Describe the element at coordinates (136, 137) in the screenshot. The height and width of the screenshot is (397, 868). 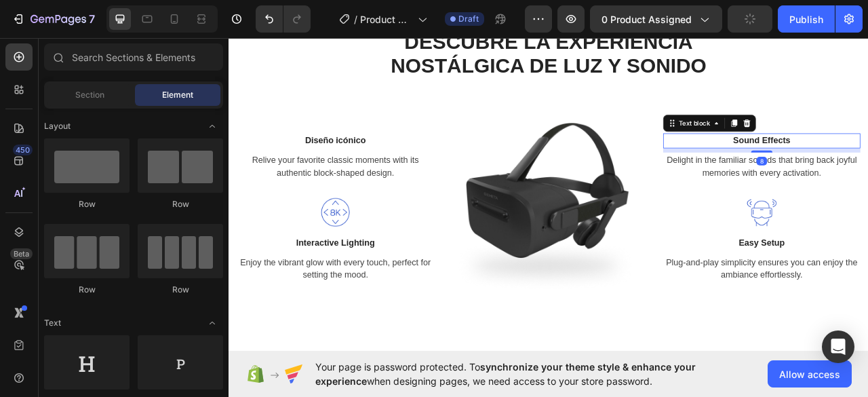
I see `p: Diseño icónico` at that location.